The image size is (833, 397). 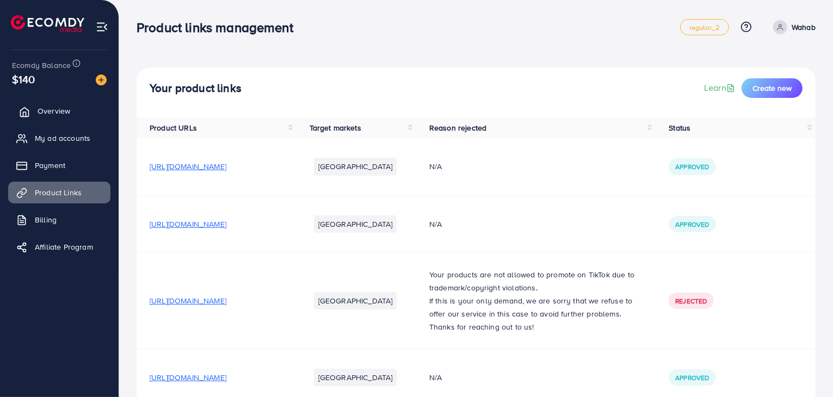 What do you see at coordinates (23, 79) in the screenshot?
I see `span: $140` at bounding box center [23, 79].